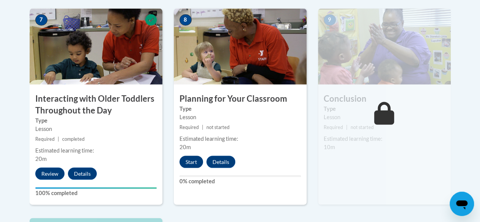 The width and height of the screenshot is (480, 222). Describe the element at coordinates (329, 146) in the screenshot. I see `span: 10m` at that location.